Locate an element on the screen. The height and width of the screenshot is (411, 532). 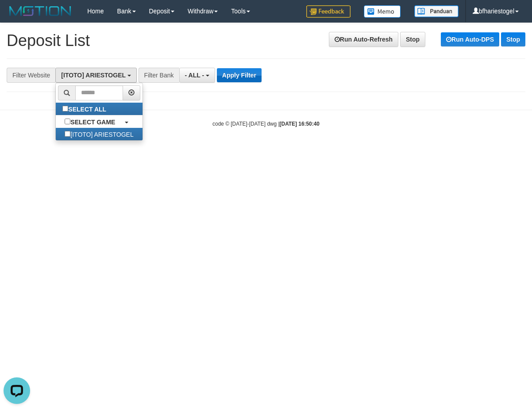
a: SELECT GAME is located at coordinates (99, 121).